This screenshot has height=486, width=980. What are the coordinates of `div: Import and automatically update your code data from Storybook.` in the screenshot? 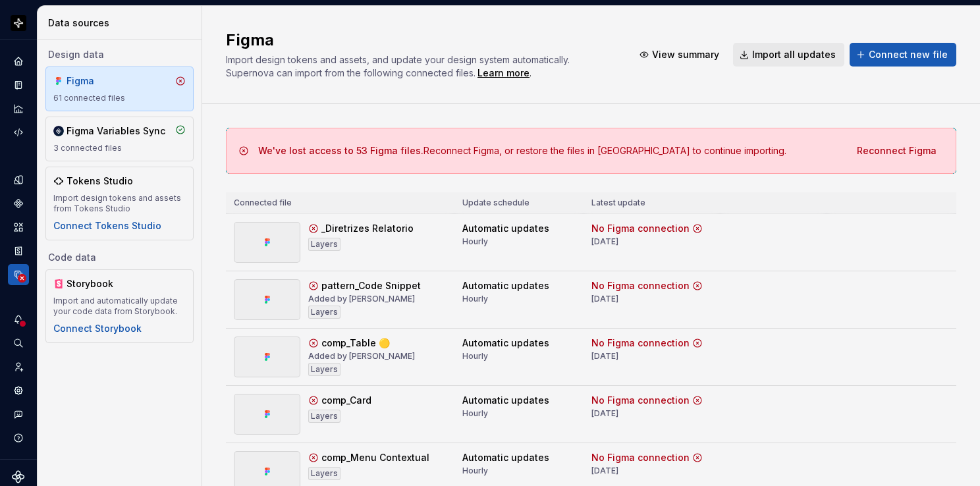 It's located at (119, 306).